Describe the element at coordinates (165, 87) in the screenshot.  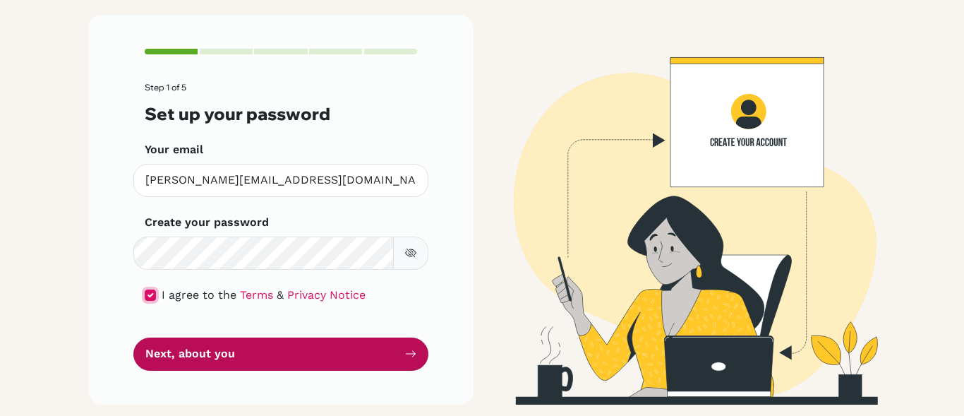
I see `span: Step 1 of 5` at that location.